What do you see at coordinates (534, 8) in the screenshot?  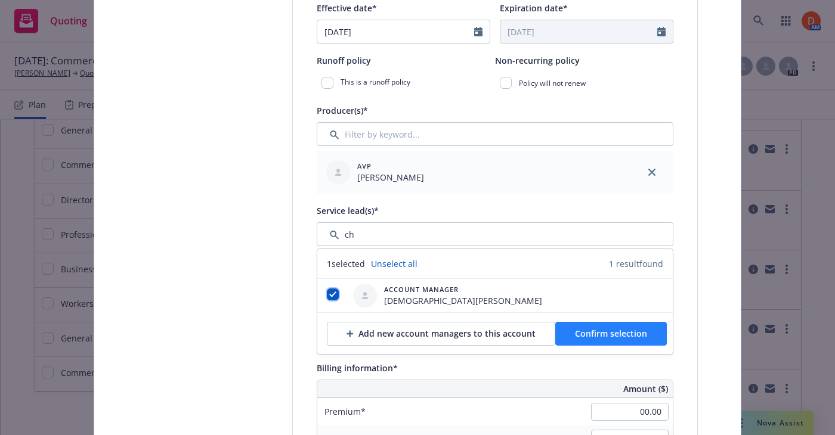 I see `span: Expiration date*` at bounding box center [534, 8].